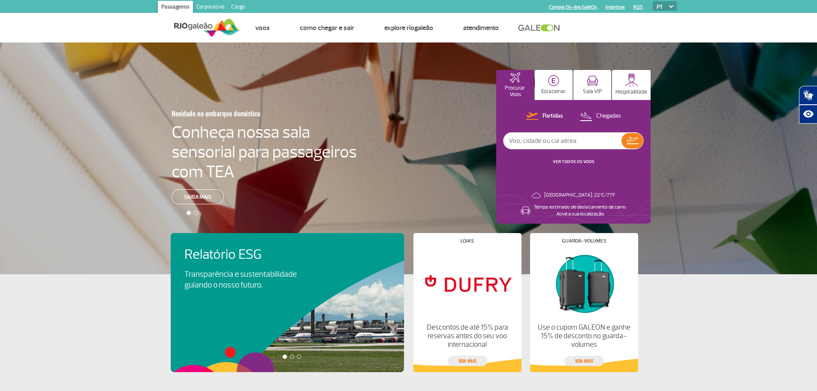 This screenshot has width=817, height=391. I want to click on p: Estacionar, so click(554, 91).